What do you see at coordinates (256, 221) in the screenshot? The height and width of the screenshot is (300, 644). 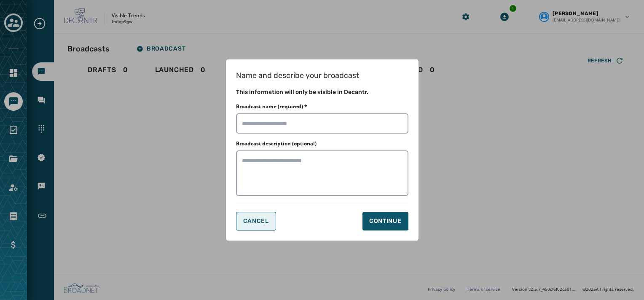 I see `span: Cancel` at bounding box center [256, 221].